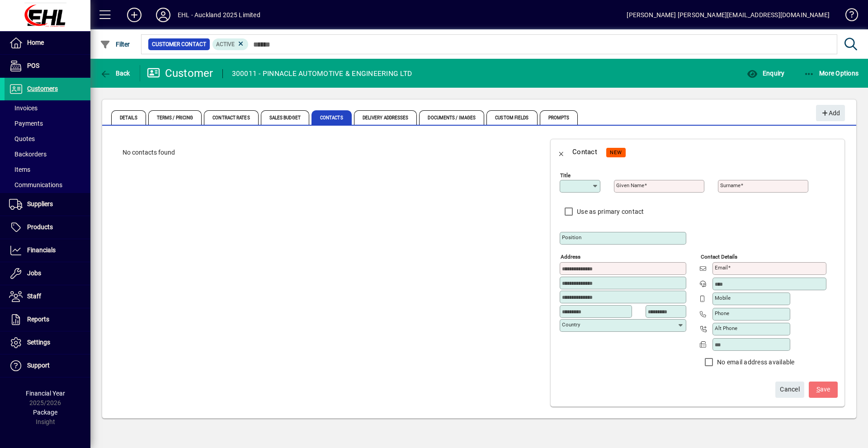 The width and height of the screenshot is (868, 448). What do you see at coordinates (571, 324) in the screenshot?
I see `mat-label: Country` at bounding box center [571, 324].